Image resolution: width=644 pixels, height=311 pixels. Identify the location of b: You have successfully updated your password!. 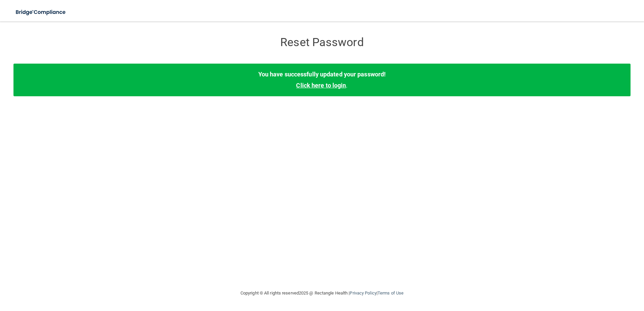
(322, 74).